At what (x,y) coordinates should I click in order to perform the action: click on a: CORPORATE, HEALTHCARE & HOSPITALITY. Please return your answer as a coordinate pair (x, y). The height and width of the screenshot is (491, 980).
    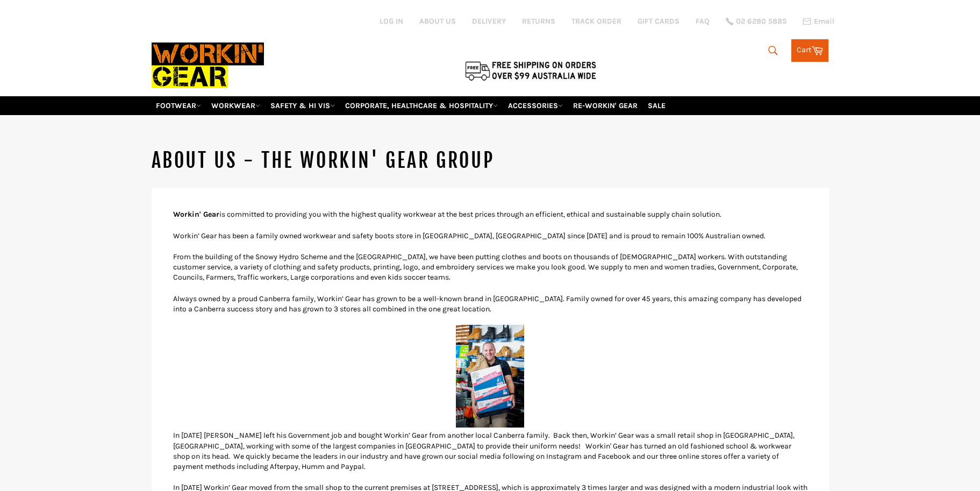
    Looking at the image, I should click on (422, 106).